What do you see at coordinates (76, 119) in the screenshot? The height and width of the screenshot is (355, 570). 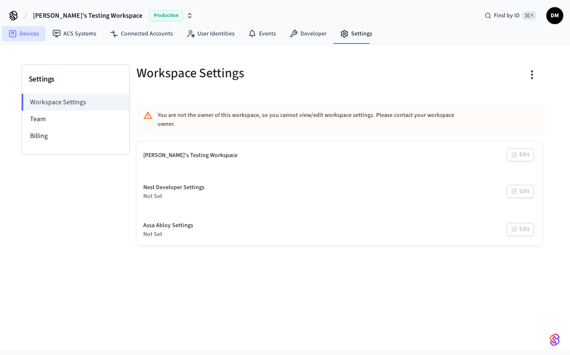 I see `li: Team` at bounding box center [76, 119].